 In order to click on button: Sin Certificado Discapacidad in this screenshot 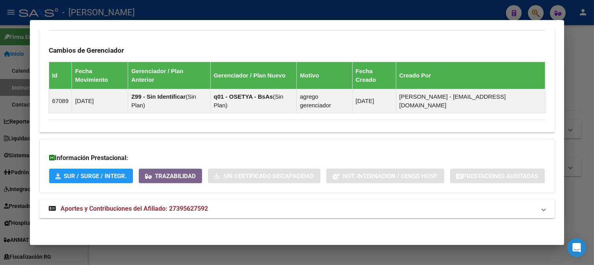, I will do `click(264, 176)`.